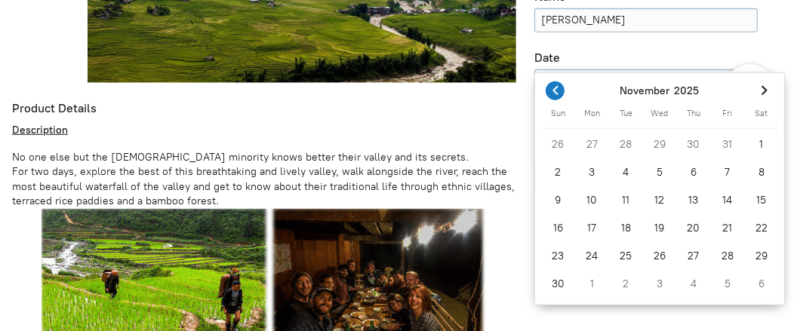  Describe the element at coordinates (40, 130) in the screenshot. I see `u: Description` at that location.